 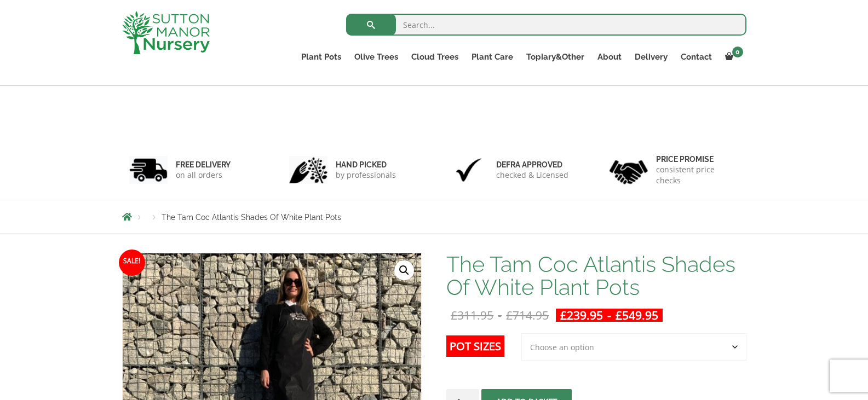 I want to click on h6: hand picked, so click(x=366, y=165).